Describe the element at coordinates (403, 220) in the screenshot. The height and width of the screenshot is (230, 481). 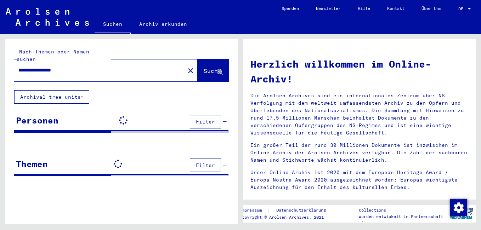
I see `p: wurden entwickelt in Partnerschaft mit` at that location.